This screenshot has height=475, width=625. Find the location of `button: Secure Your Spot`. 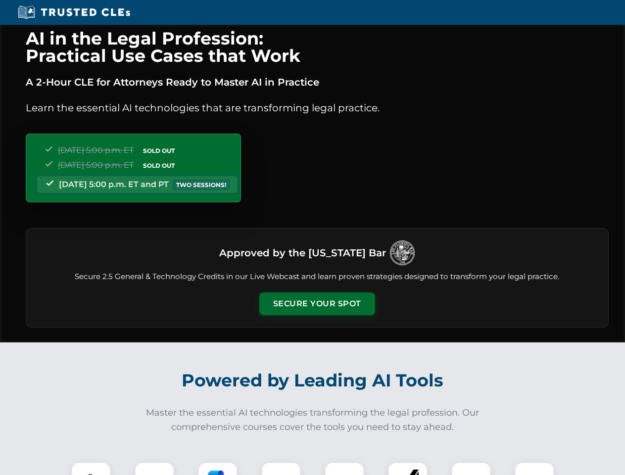

button: Secure Your Spot is located at coordinates (317, 304).